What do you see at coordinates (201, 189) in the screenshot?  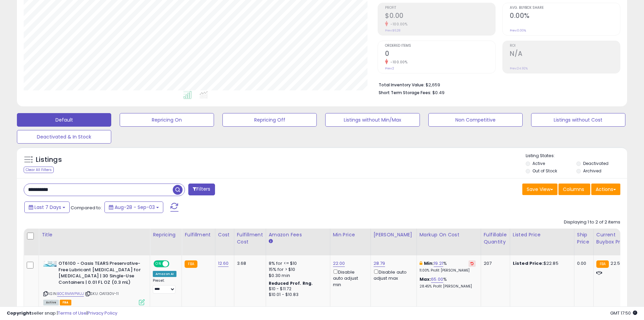 I see `button: Filters` at bounding box center [201, 189].